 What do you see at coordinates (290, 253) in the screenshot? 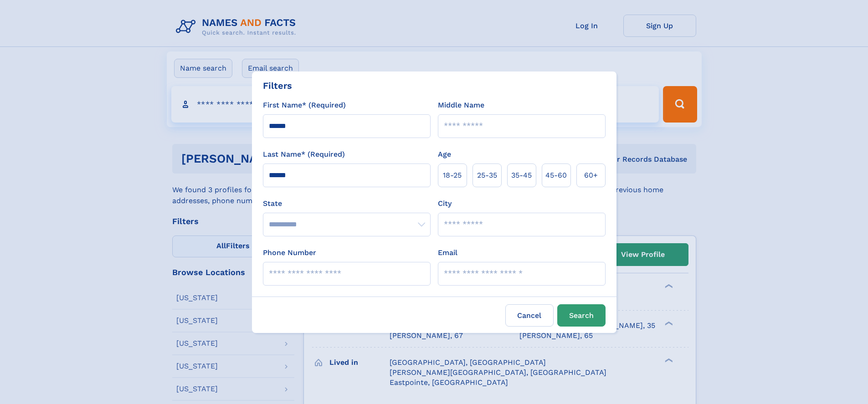
I see `label: Phone Number` at bounding box center [290, 253].